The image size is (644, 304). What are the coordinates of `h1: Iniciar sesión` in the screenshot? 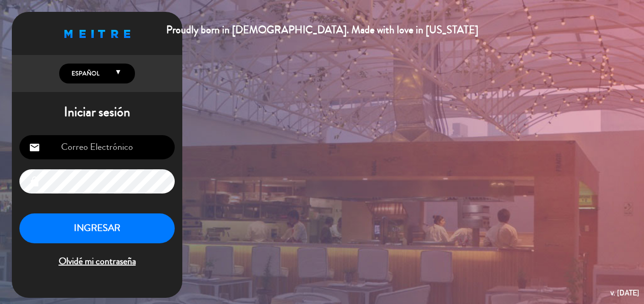 It's located at (97, 113).